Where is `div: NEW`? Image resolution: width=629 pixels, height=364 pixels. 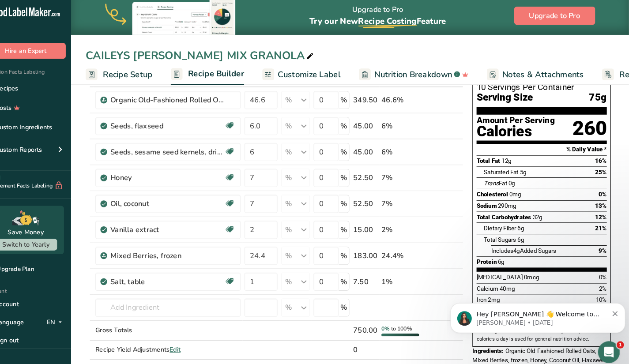
div: NEW is located at coordinates (12, 140).